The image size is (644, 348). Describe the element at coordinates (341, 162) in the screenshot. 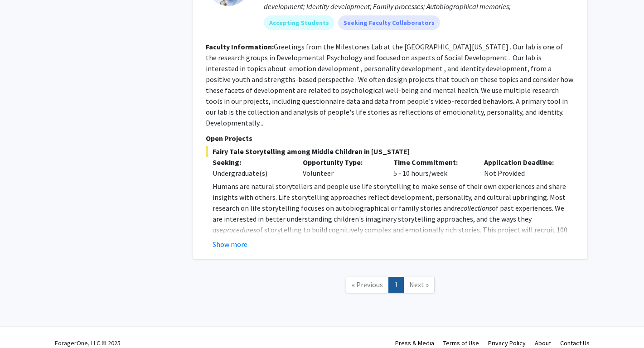

I see `p: Opportunity Type:` at that location.